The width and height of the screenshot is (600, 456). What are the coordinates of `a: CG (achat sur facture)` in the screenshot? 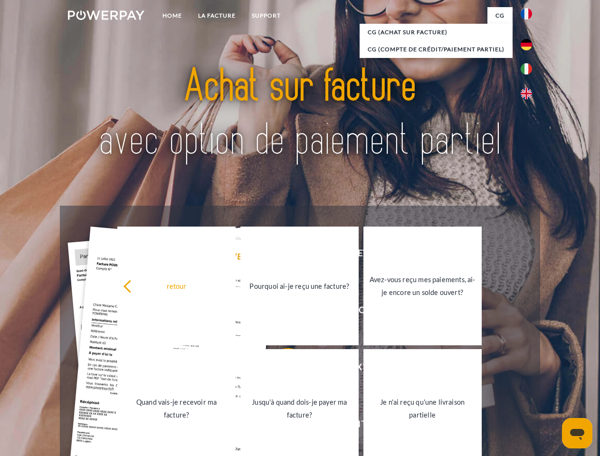 It's located at (436, 32).